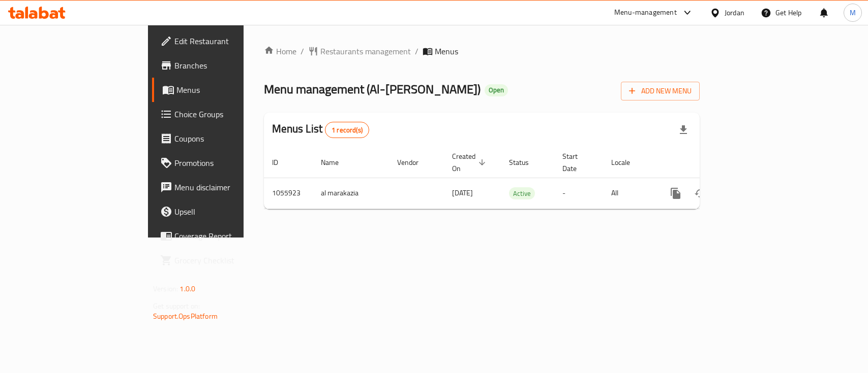  What do you see at coordinates (222, 187) in the screenshot?
I see `a: Menu disclaimer` at bounding box center [222, 187].